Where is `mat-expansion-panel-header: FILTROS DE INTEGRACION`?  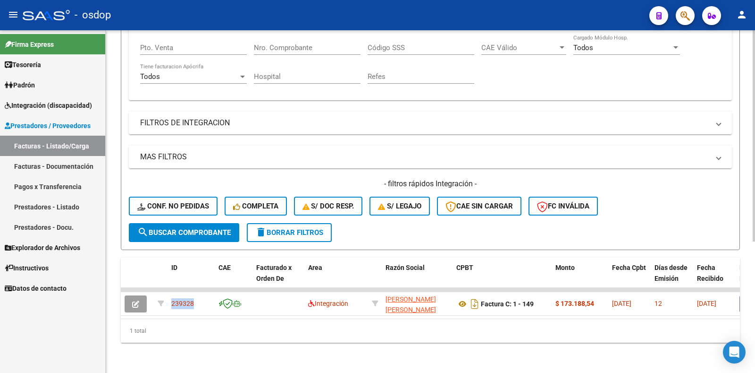 mat-expansion-panel-header: FILTROS DE INTEGRACION is located at coordinates (431, 123).